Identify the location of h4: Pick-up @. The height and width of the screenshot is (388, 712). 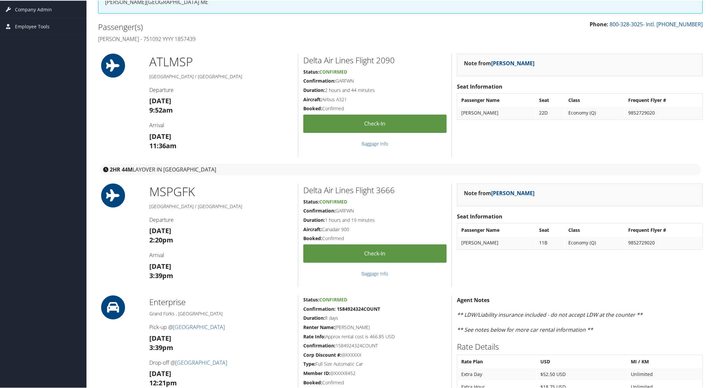
(221, 326).